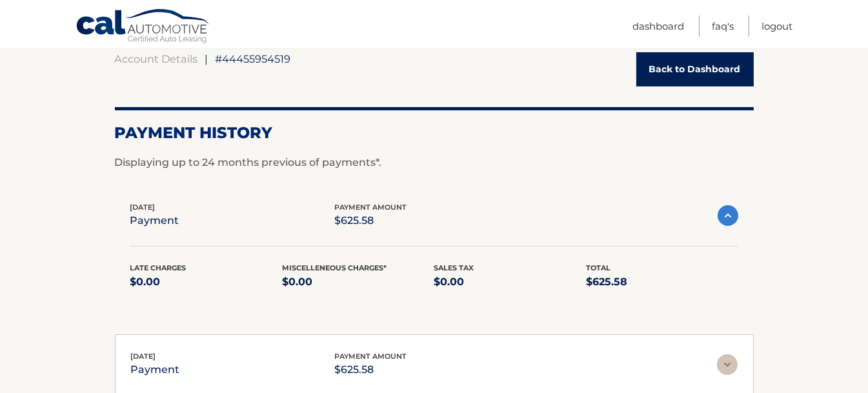  Describe the element at coordinates (454, 268) in the screenshot. I see `span: Sales Tax` at that location.